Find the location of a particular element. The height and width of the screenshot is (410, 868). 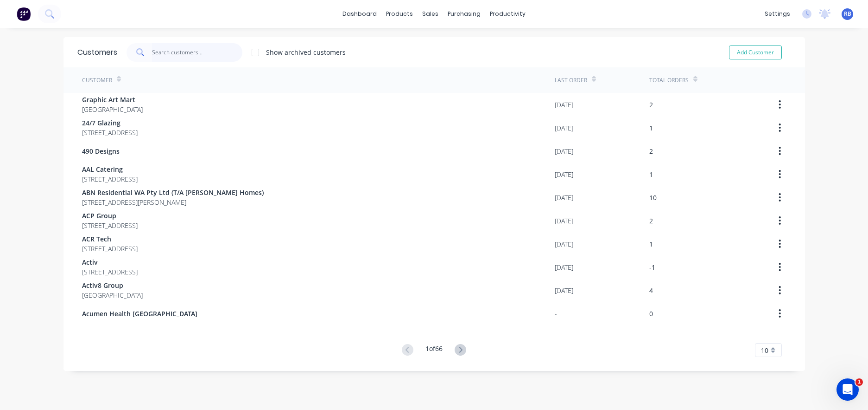

span: RB is located at coordinates (848, 14).